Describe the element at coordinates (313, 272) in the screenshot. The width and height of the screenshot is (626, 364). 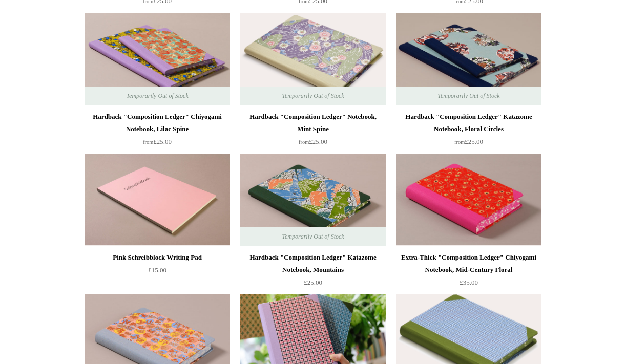
I see `a: Hardback "Composition Ledger" Katazome Notebook, Mountains £25.00` at that location.